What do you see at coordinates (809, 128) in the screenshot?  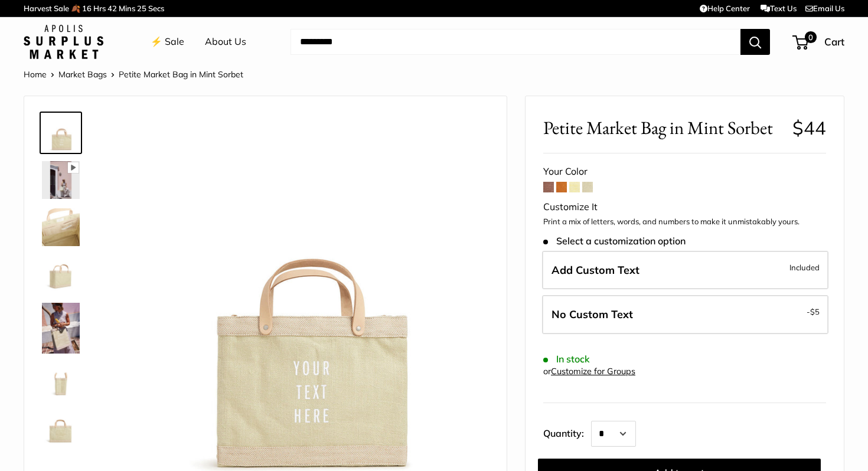 I see `span: $44` at bounding box center [809, 128].